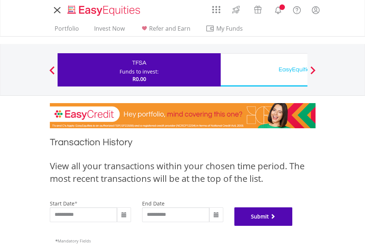  I want to click on div: View all your transactions within your chosen time period. The most recent transactions will be a..., so click(183, 172).